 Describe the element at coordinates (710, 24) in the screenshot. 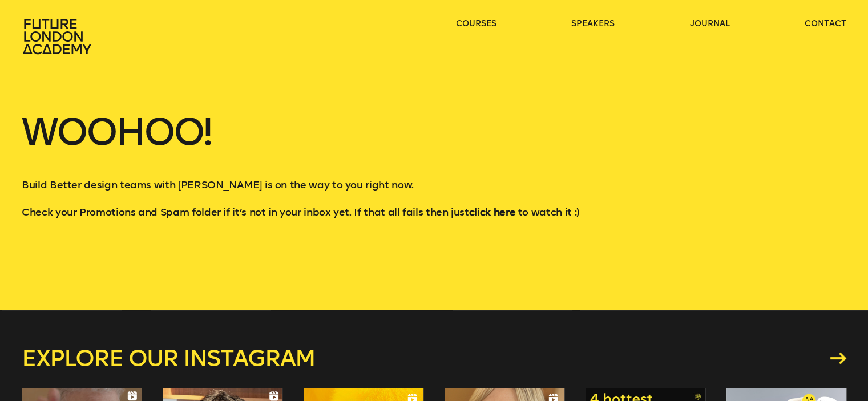

I see `a: journal` at that location.